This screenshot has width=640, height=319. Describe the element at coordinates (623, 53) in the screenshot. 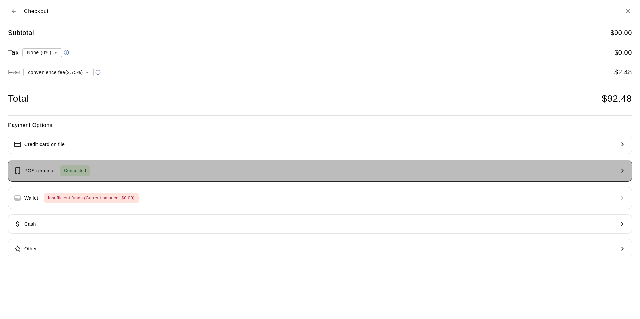

I see `h5: $ 0.00` at that location.